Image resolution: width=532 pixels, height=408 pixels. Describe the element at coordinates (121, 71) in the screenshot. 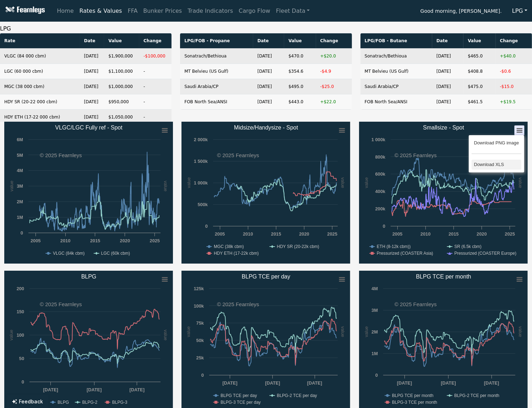

I see `td: $1,100,000` at that location.